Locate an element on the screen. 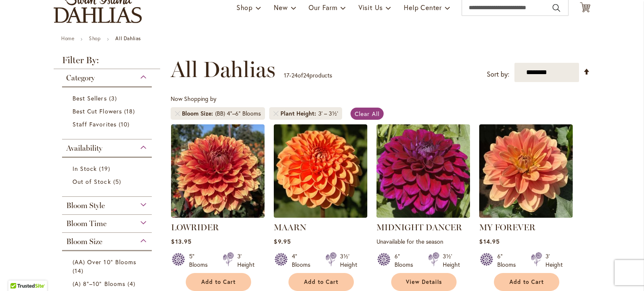  span: Best Cut Flowers is located at coordinates (98, 111).